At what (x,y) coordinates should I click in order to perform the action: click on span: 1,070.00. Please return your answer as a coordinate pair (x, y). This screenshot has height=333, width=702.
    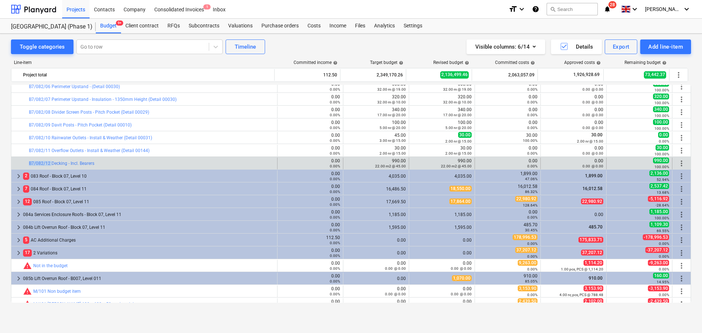
    Looking at the image, I should click on (462, 278).